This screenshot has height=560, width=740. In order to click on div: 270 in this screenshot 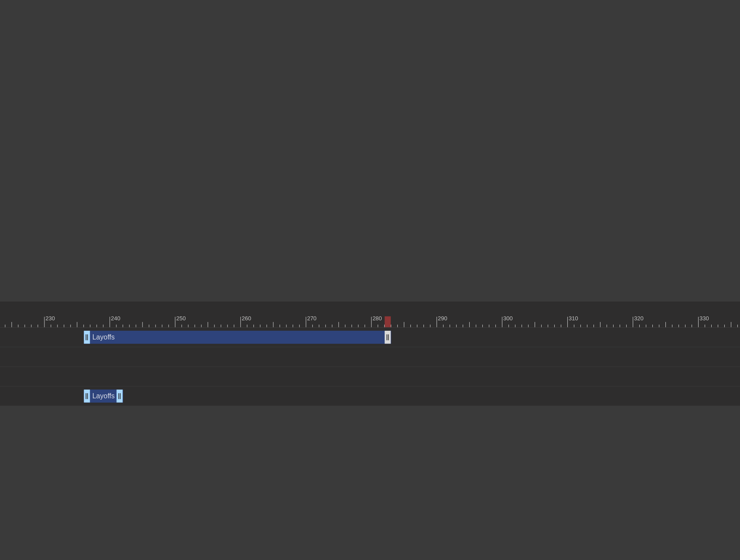, I will do `click(312, 318)`.